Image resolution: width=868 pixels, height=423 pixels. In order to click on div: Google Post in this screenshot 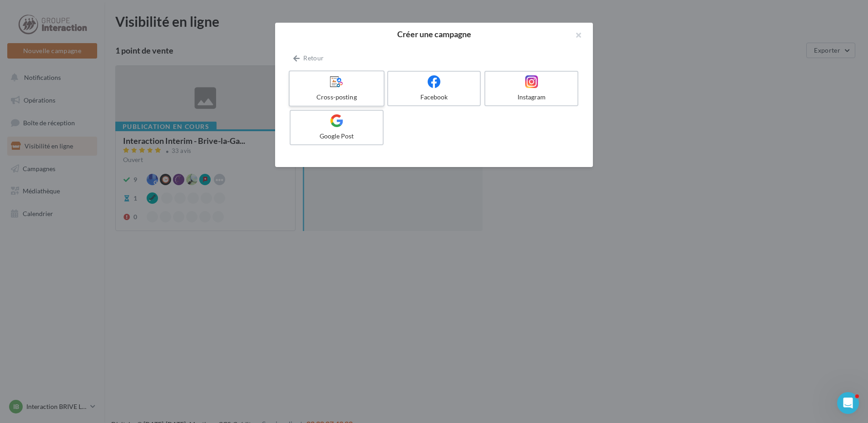, I will do `click(336, 136)`.